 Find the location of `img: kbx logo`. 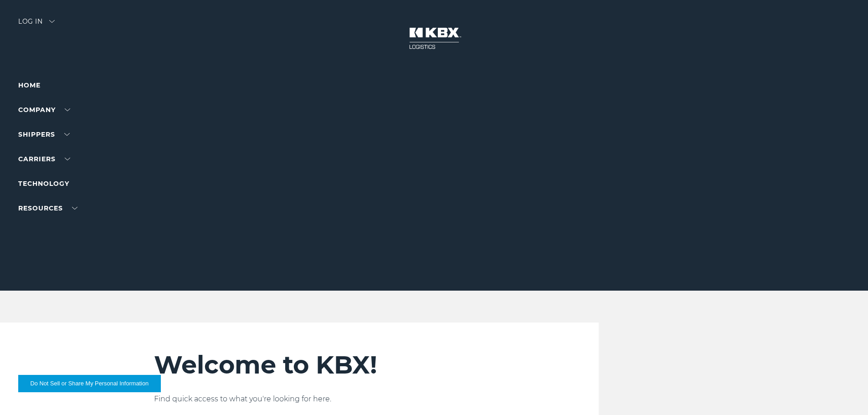

img: kbx logo is located at coordinates (434, 38).